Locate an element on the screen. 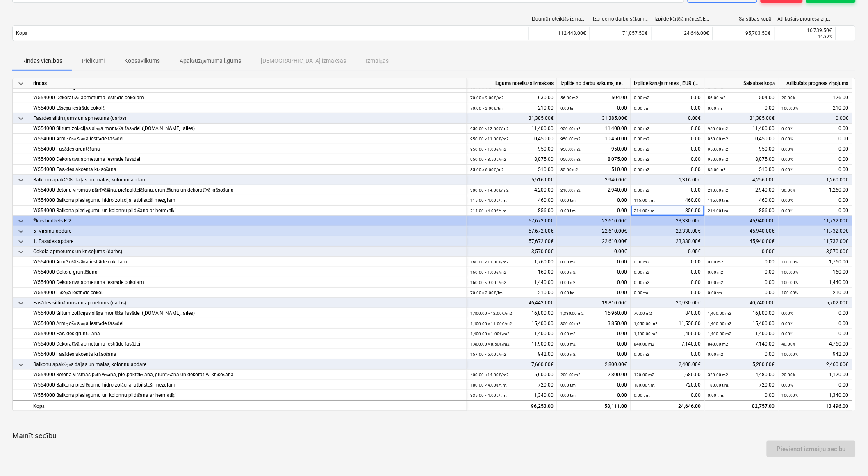  small: 56.00 m2 is located at coordinates (569, 97).